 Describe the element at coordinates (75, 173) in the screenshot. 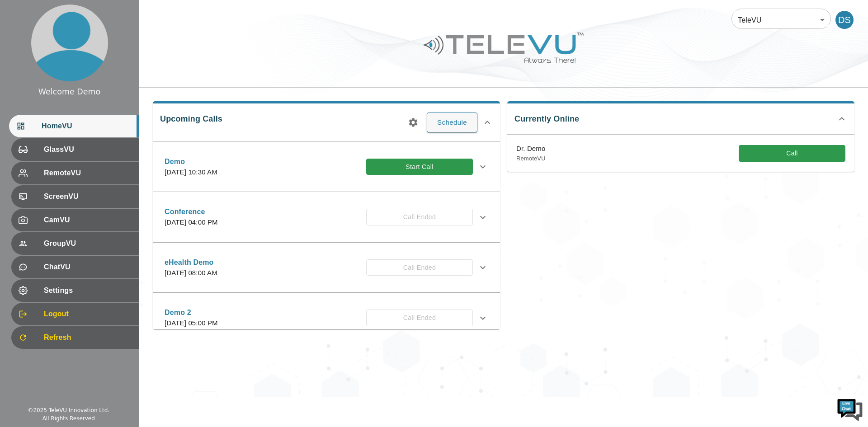

I see `div: RemoteVU` at that location.